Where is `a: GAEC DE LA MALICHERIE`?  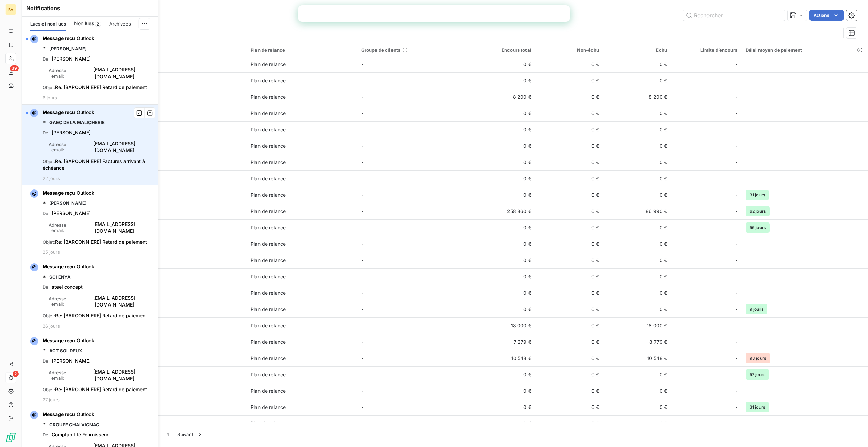 a: GAEC DE LA MALICHERIE is located at coordinates (77, 123).